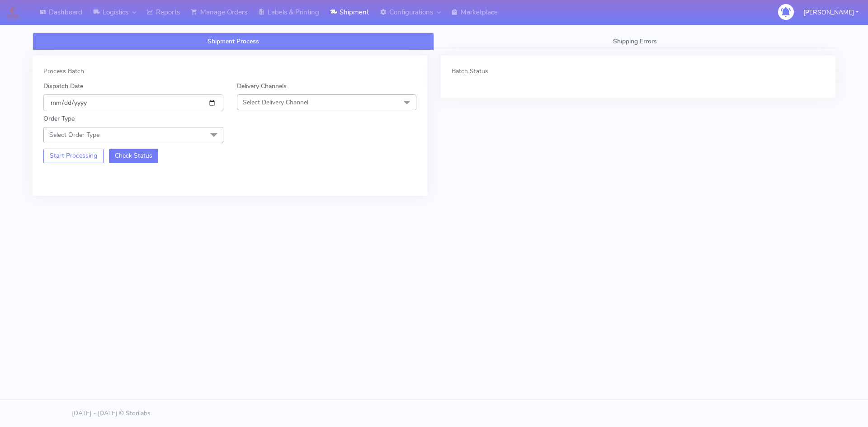 Image resolution: width=868 pixels, height=427 pixels. What do you see at coordinates (233, 41) in the screenshot?
I see `span: Shipment Process` at bounding box center [233, 41].